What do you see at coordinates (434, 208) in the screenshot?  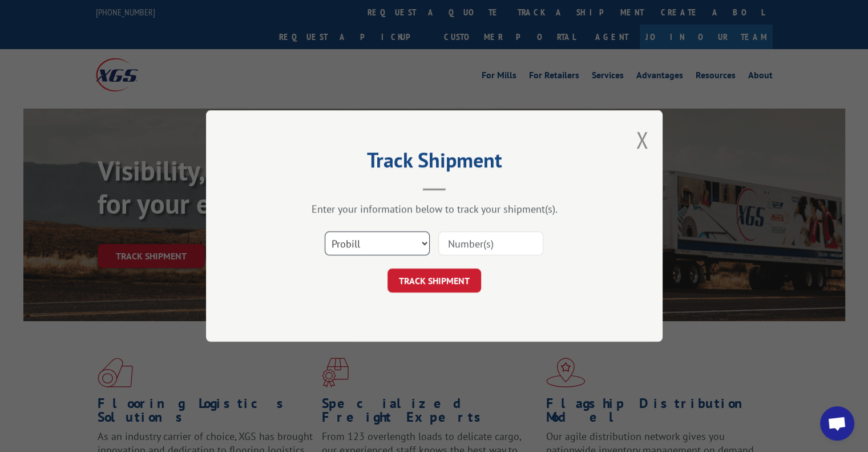 I see `div: Enter your information below to track your shipment(s).` at bounding box center [434, 208].